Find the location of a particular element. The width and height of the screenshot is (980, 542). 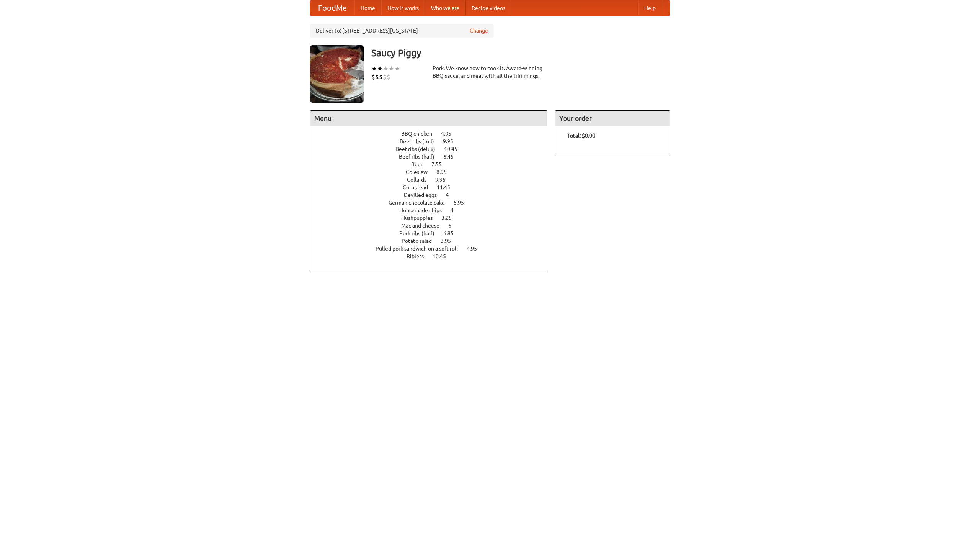

span: Coleslaw is located at coordinates (420, 172).